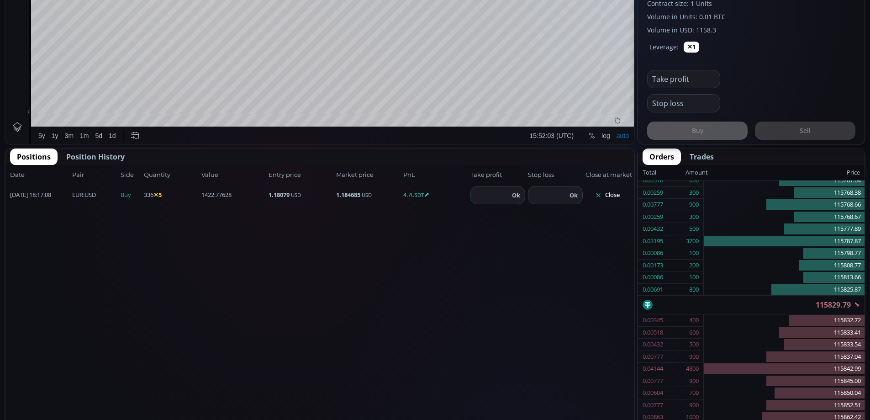  Describe the element at coordinates (184, 9) in the screenshot. I see `div: Indicators` at that location.